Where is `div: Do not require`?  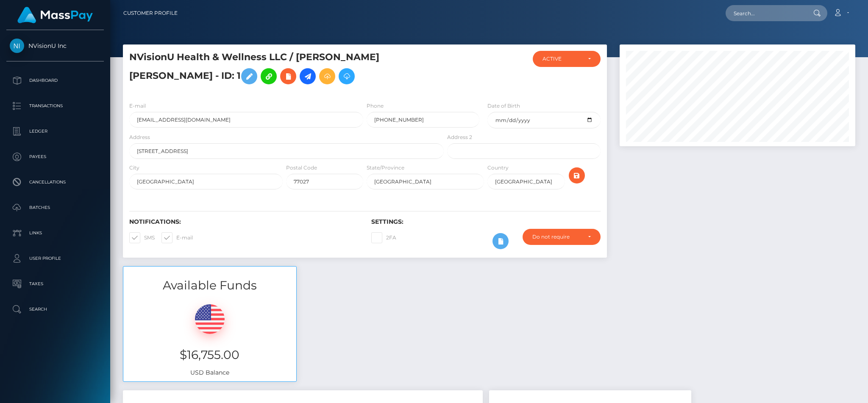
div: Do not require is located at coordinates (556, 236).